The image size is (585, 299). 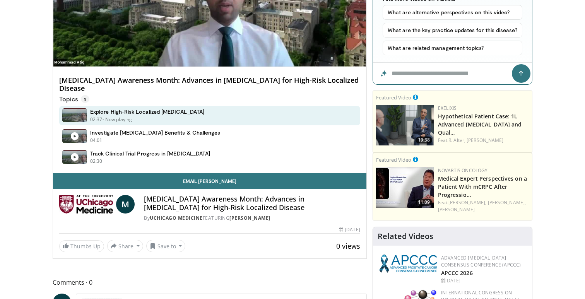 I want to click on h4: Related Videos, so click(x=406, y=237).